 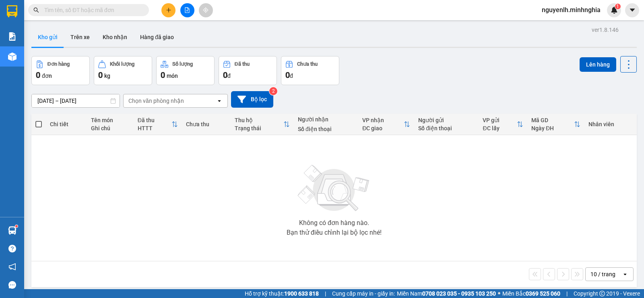 I want to click on button: Lên hàng, so click(x=598, y=65).